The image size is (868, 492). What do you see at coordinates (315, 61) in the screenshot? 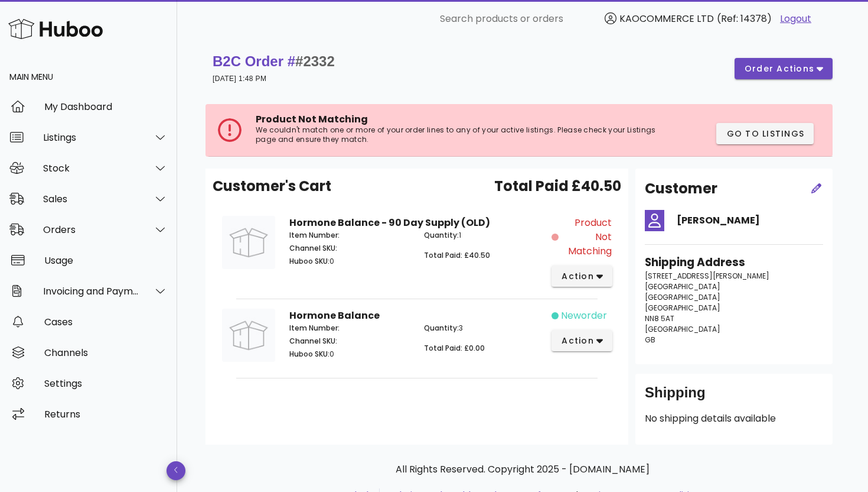
I see `span: #2332` at bounding box center [315, 61].